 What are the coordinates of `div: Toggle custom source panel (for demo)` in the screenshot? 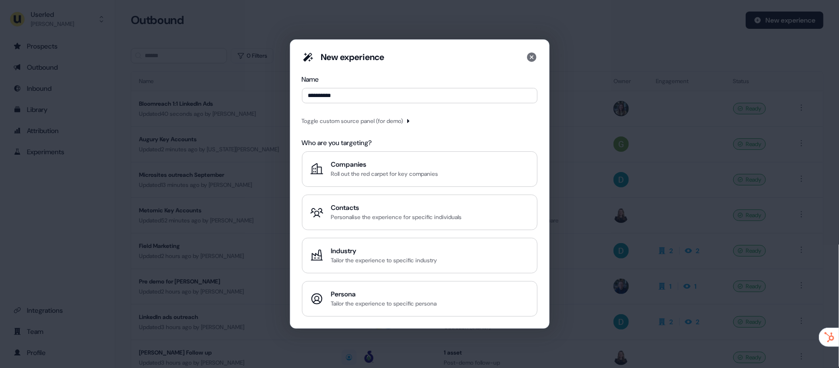 It's located at (352, 121).